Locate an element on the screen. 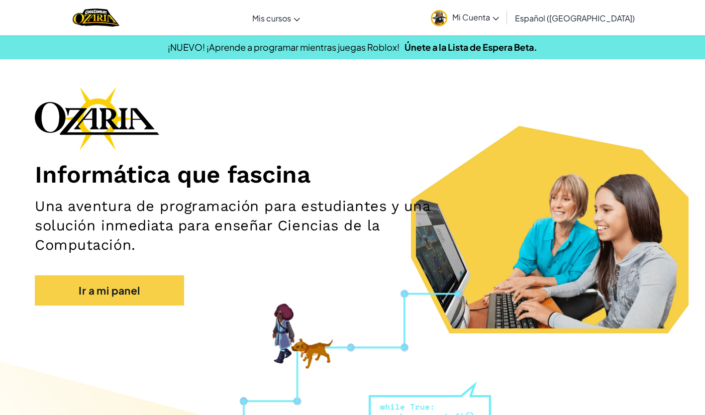  img: Ozaria branding logo is located at coordinates (97, 118).